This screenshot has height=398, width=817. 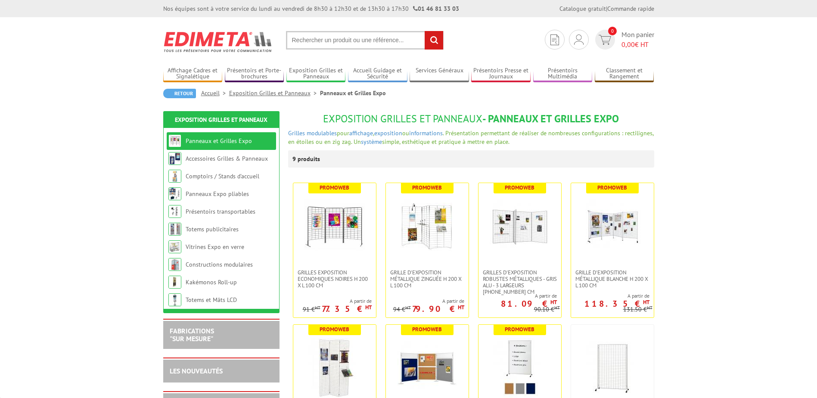 I want to click on p: 131.50 €, so click(x=638, y=309).